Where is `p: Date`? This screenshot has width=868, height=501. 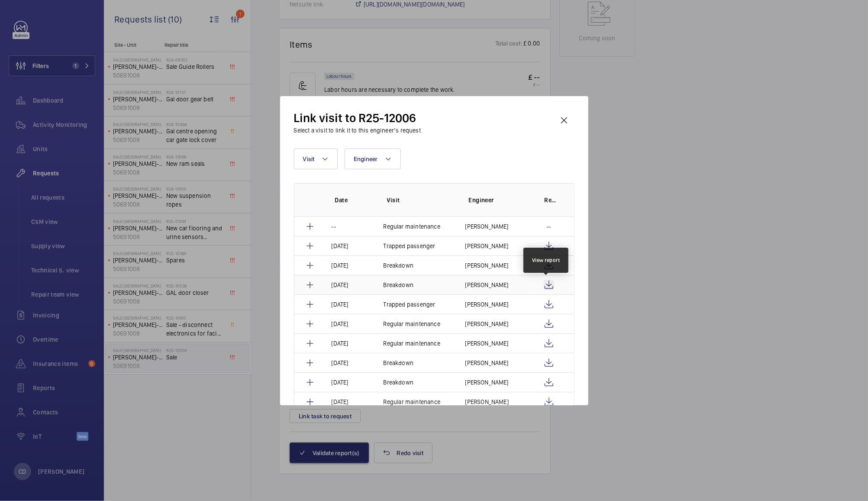 p: Date is located at coordinates (354, 200).